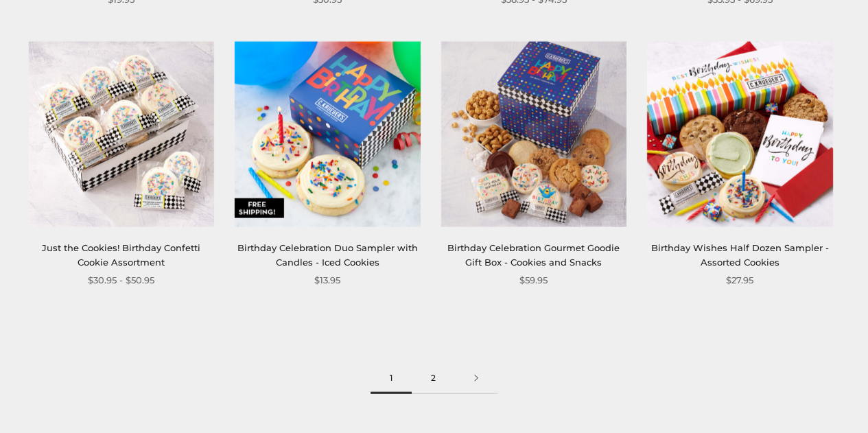 The image size is (868, 433). I want to click on img: Birthday Wishes Half Dozen Sampler - Assorted Cookies, so click(740, 134).